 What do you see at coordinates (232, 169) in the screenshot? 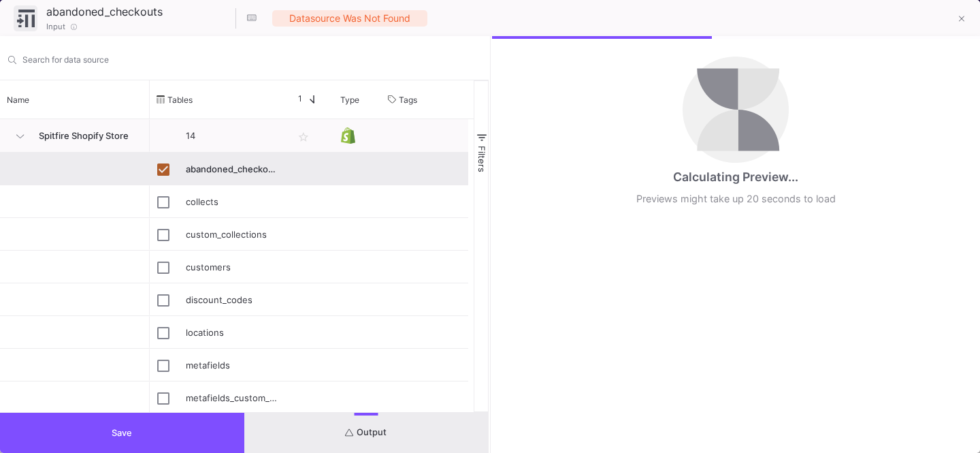
I see `div: abandoned_checkouts` at bounding box center [232, 169].